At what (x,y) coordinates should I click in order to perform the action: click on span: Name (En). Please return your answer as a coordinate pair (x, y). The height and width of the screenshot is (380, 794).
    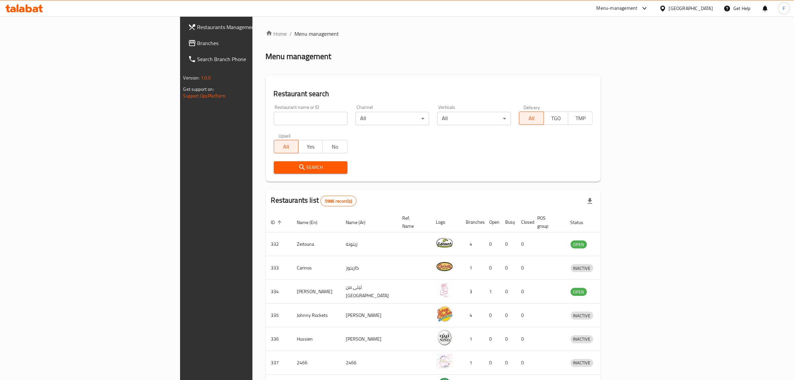
    Looking at the image, I should click on (312, 222).